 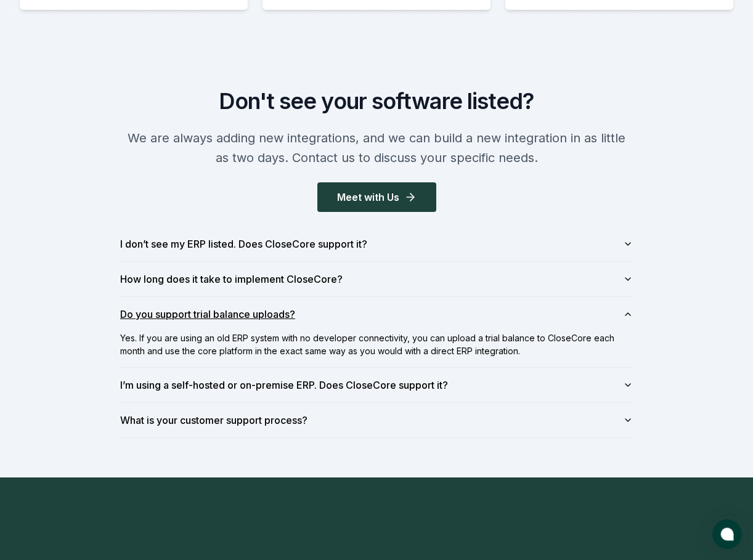 I want to click on div: Yes. If you are using an old ERP system with no developer connectivity, you can upload a trial ba..., so click(x=377, y=349).